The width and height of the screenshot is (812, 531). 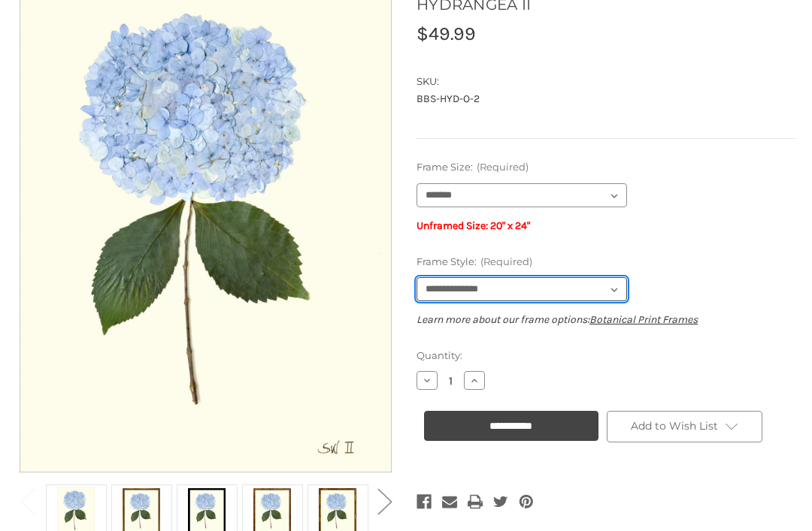 I want to click on a: Botanical Print Frames, so click(x=643, y=320).